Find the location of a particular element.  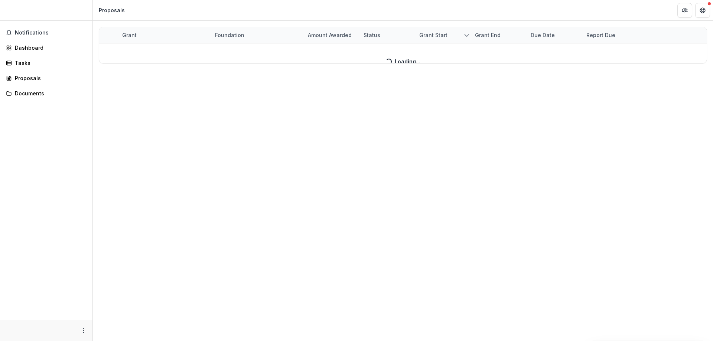

a: Dashboard is located at coordinates (46, 48).